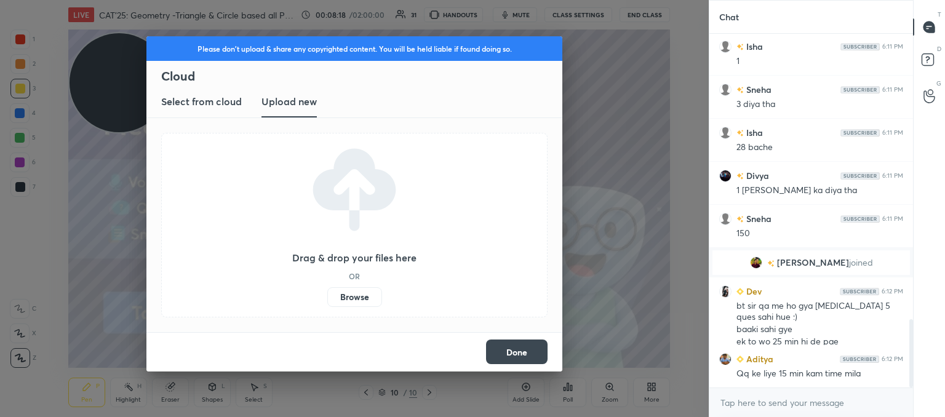 The width and height of the screenshot is (945, 417). Describe the element at coordinates (861, 263) in the screenshot. I see `span: joined` at that location.